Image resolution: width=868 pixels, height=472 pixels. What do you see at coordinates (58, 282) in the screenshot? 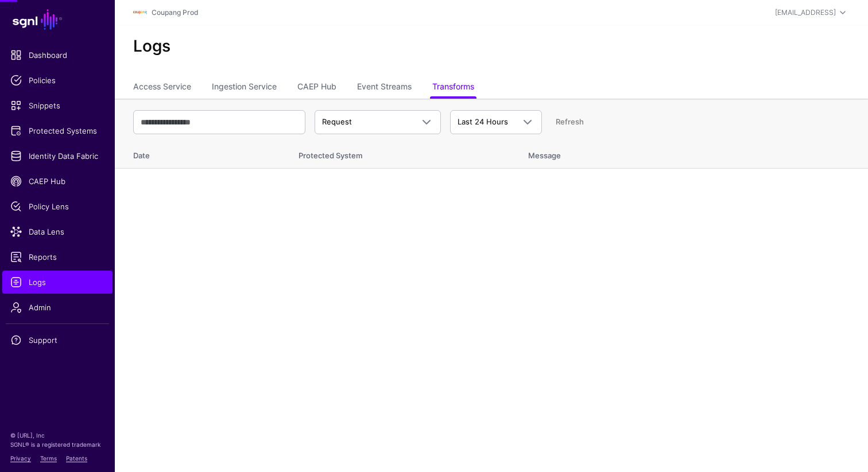
I see `span: Logs` at bounding box center [58, 282].